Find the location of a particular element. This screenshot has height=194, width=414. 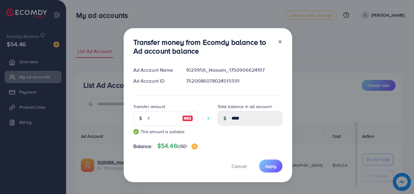

button: Apply is located at coordinates (271, 166).